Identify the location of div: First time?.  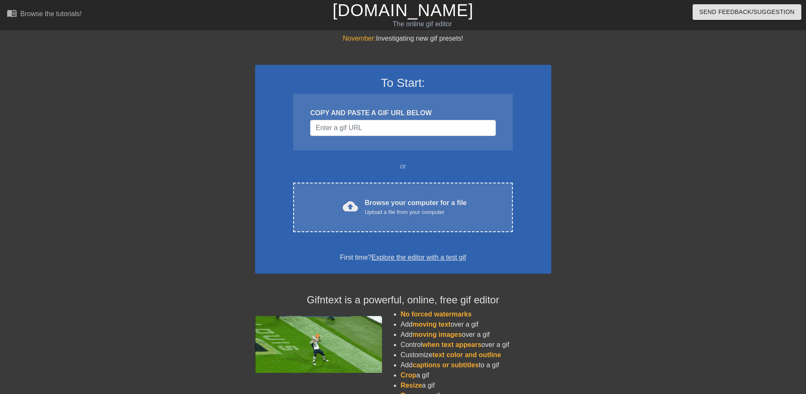
(403, 257).